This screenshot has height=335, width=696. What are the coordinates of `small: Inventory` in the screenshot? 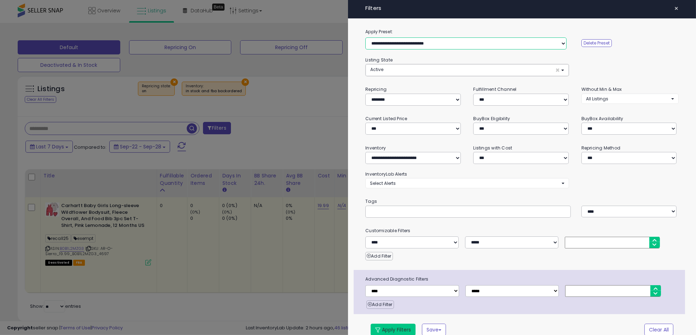 It's located at (375, 148).